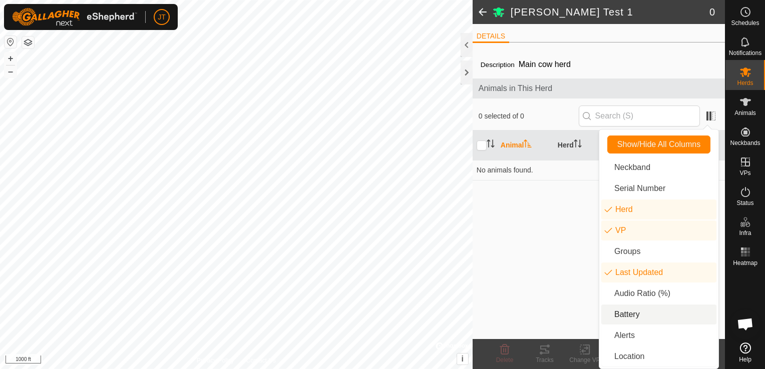 The width and height of the screenshot is (765, 369). What do you see at coordinates (659, 336) in the screenshot?
I see `li: animal.label.alerts` at bounding box center [659, 336].